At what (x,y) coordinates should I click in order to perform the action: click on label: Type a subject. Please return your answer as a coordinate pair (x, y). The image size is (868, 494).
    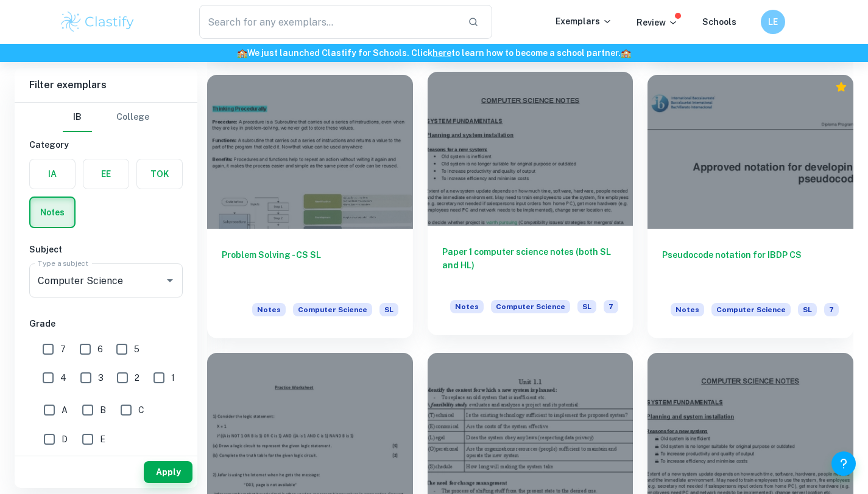
    Looking at the image, I should click on (63, 263).